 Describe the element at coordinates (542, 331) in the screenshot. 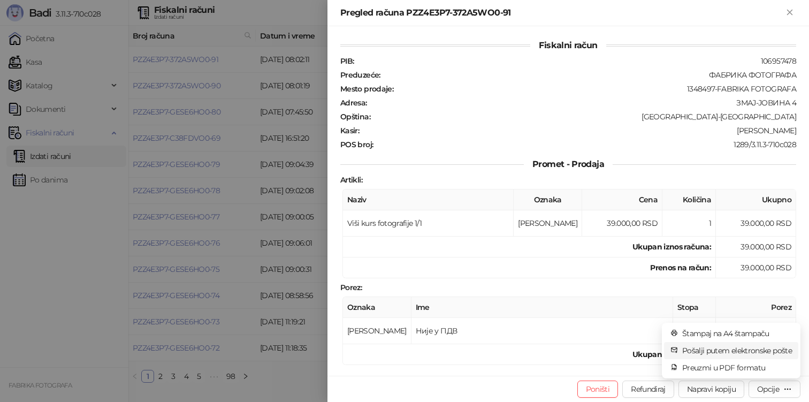

I see `td: Није у ПДВ` at that location.